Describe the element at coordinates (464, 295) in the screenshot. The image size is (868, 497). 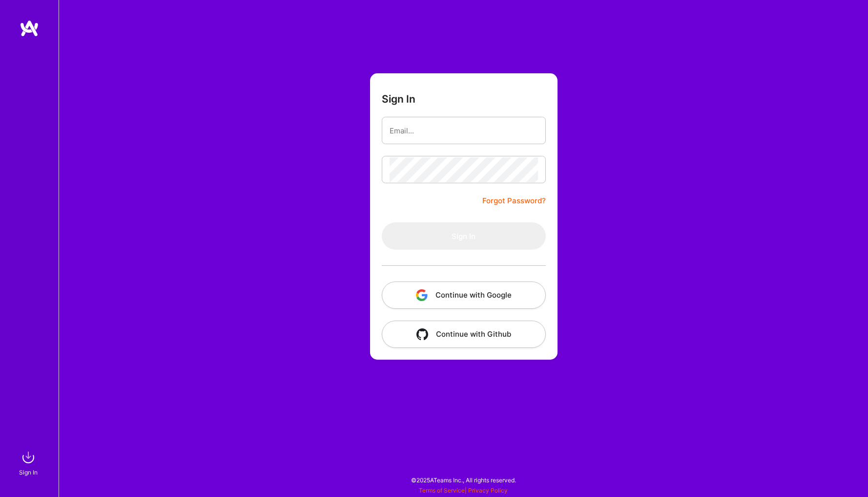
I see `button: Continue with Google` at that location.